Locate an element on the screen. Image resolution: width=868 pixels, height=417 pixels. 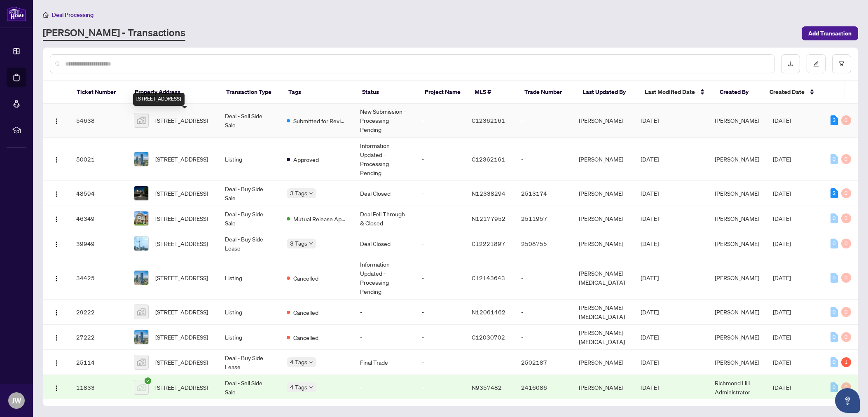
td: 50021 is located at coordinates (98, 159).